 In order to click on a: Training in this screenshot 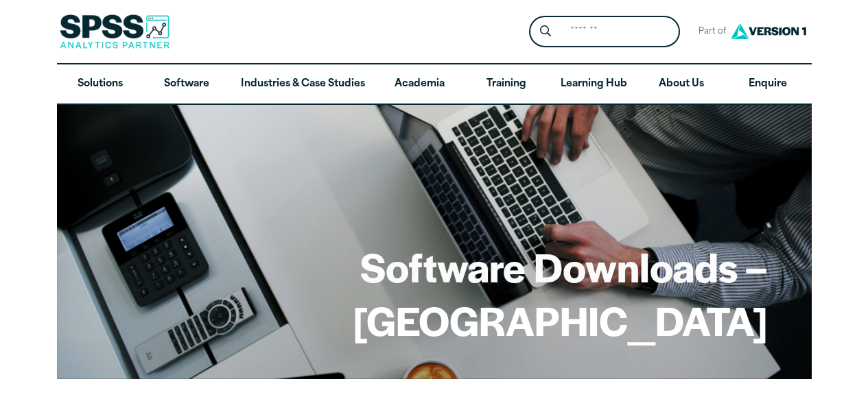, I will do `click(505, 84)`.